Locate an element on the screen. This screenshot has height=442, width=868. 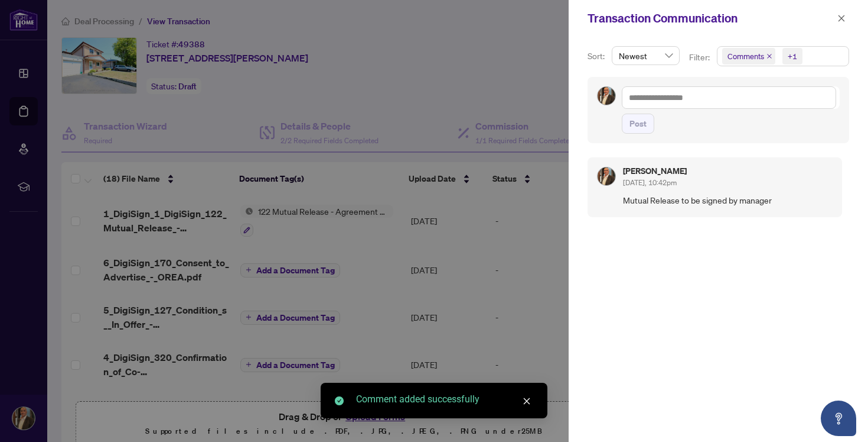
a: Close is located at coordinates (527, 401).